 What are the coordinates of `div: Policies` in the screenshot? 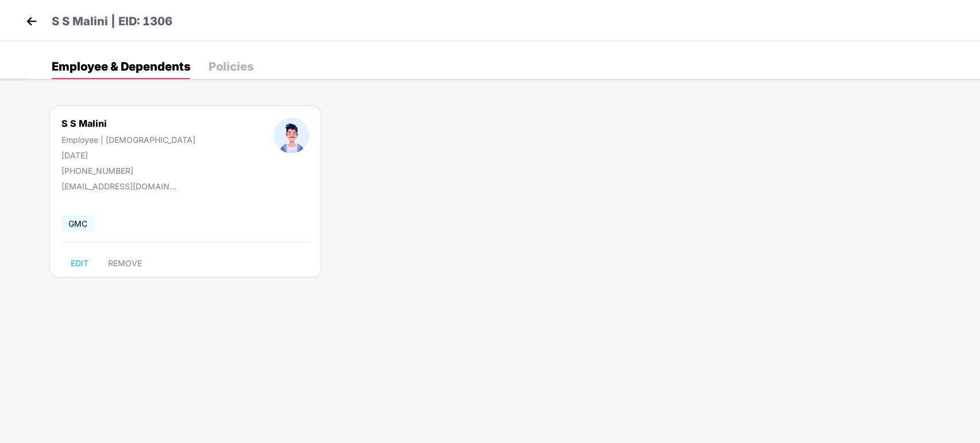 It's located at (231, 66).